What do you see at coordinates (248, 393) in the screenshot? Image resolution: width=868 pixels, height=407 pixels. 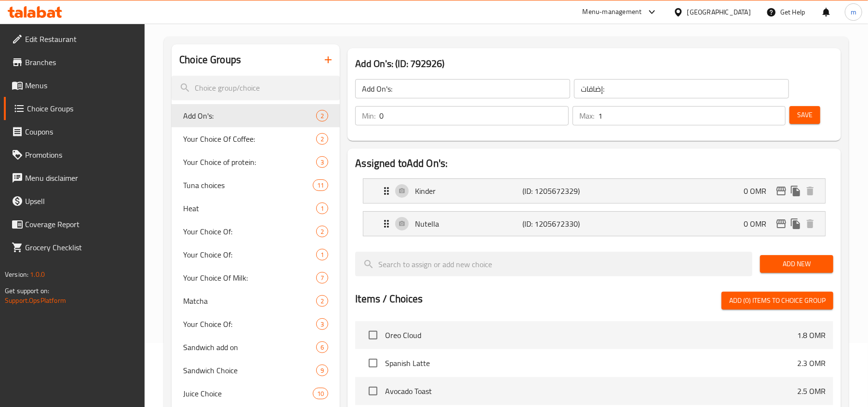 I see `span: Juice Choice` at bounding box center [248, 393].